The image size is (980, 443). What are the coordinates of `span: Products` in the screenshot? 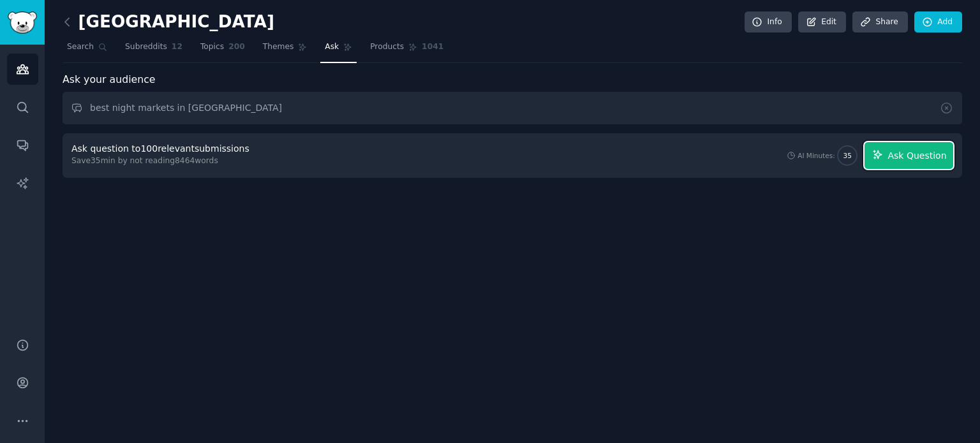 It's located at (387, 47).